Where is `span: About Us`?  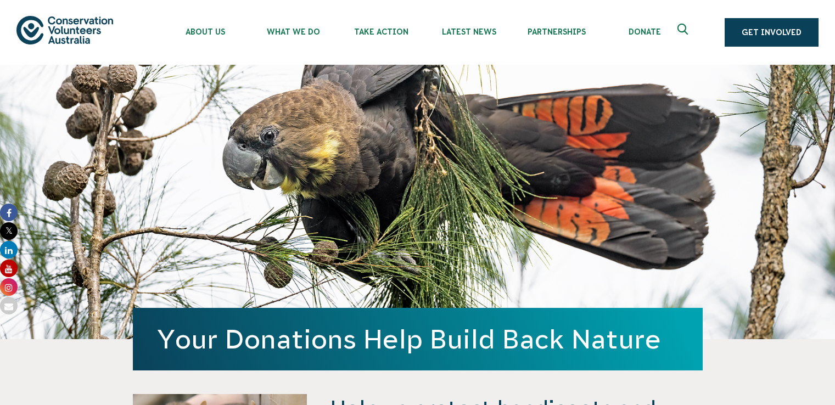 span: About Us is located at coordinates (205, 32).